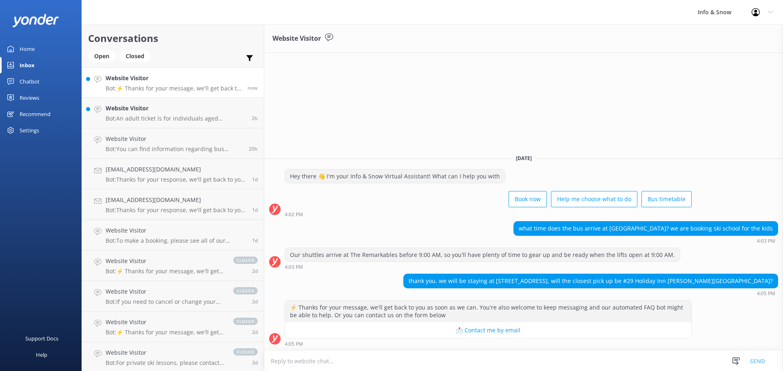 The height and width of the screenshot is (371, 783). I want to click on span: Aug 24 2025 02:25pm (UTC +12:00) Pacific/Auckland, so click(255, 179).